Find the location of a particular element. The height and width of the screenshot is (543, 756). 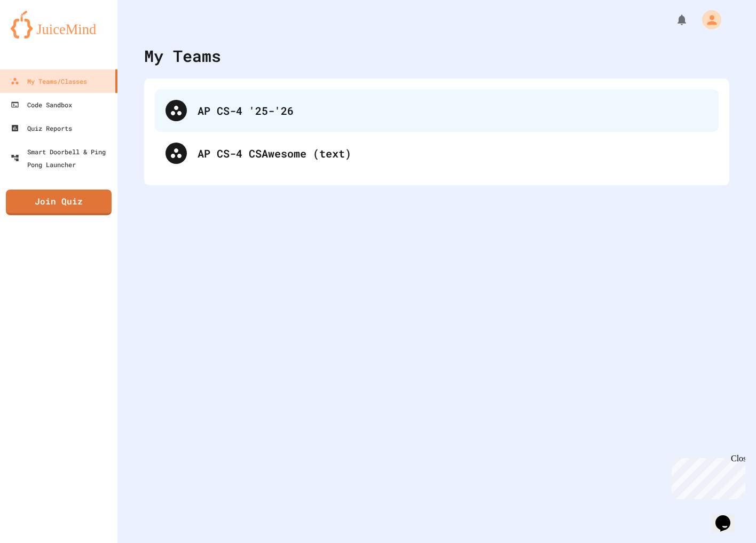

div: My Notifications is located at coordinates (673, 19).